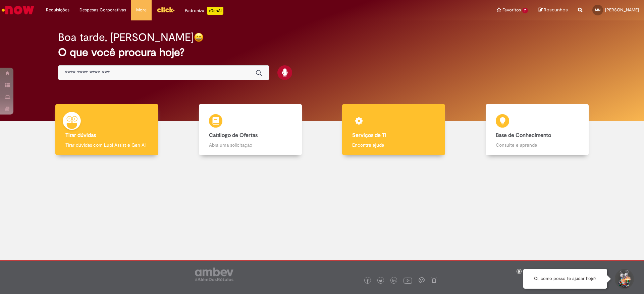 The height and width of the screenshot is (294, 644). Describe the element at coordinates (368, 281) in the screenshot. I see `img: logo_footer_facebook.png` at that location.